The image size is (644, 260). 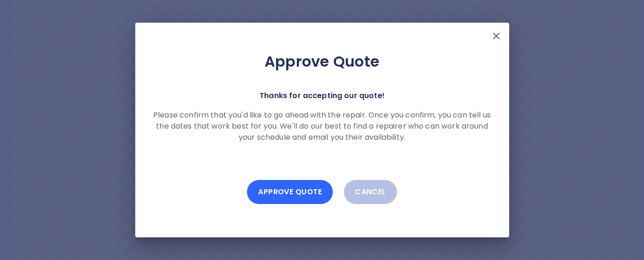 I want to click on p: Thanks for accepting our quote!, so click(x=322, y=96).